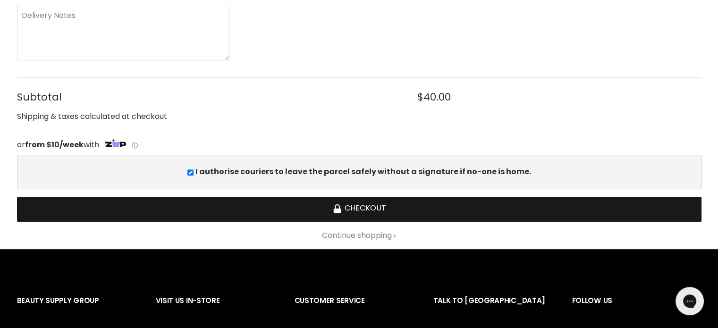  What do you see at coordinates (355, 308) in the screenshot?
I see `h2: Customer Service` at bounding box center [355, 308].